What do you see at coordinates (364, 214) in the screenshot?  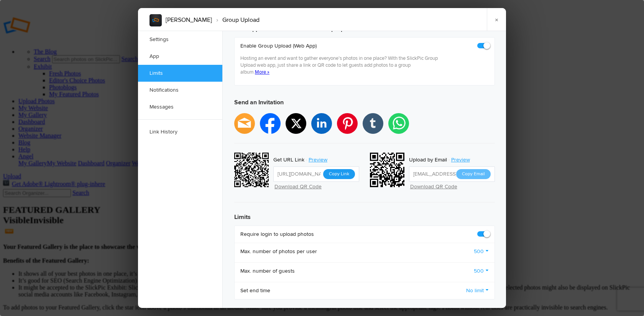 I see `h3: Limits` at bounding box center [364, 214].